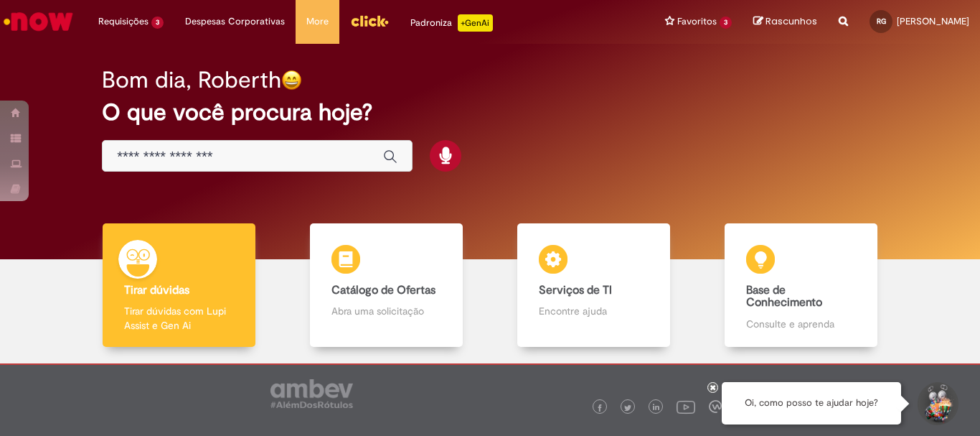 This screenshot has height=436, width=980. Describe the element at coordinates (291, 80) in the screenshot. I see `img: happy-face.png` at that location.